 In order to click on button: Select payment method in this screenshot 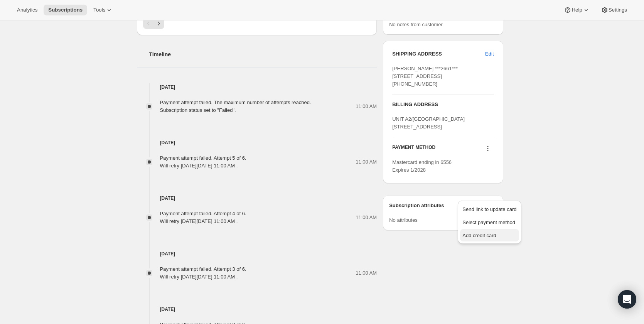, I will do `click(489, 222)`.